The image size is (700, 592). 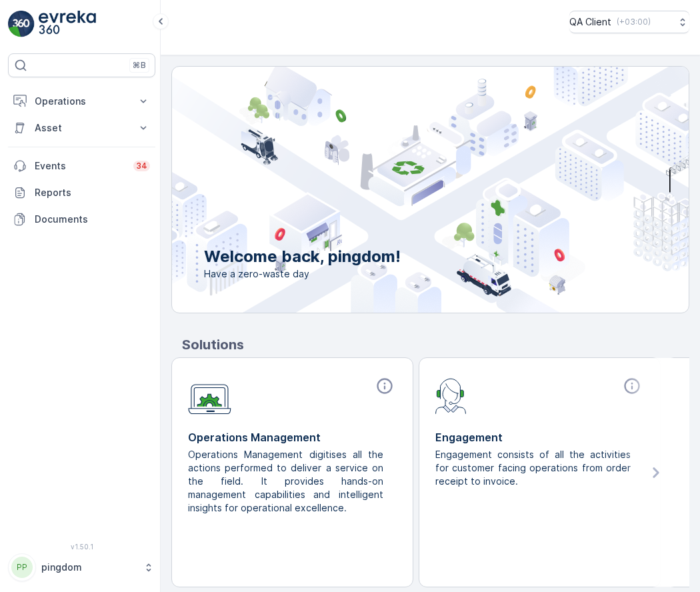 What do you see at coordinates (141, 166) in the screenshot?
I see `p: 34` at bounding box center [141, 166].